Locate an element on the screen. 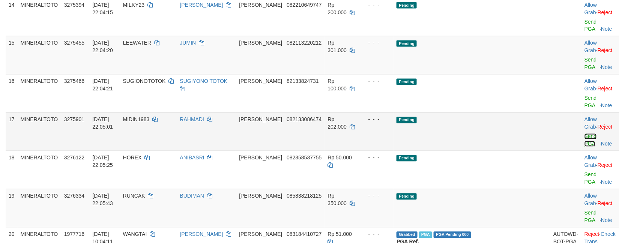 This screenshot has width=622, height=243. span: RUNCAK is located at coordinates (134, 196).